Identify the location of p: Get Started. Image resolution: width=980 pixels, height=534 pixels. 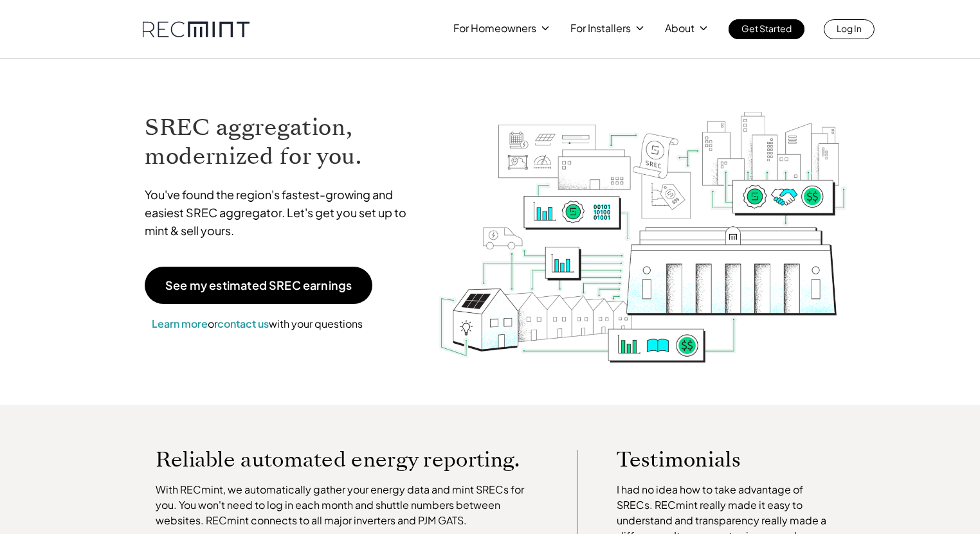
(766, 28).